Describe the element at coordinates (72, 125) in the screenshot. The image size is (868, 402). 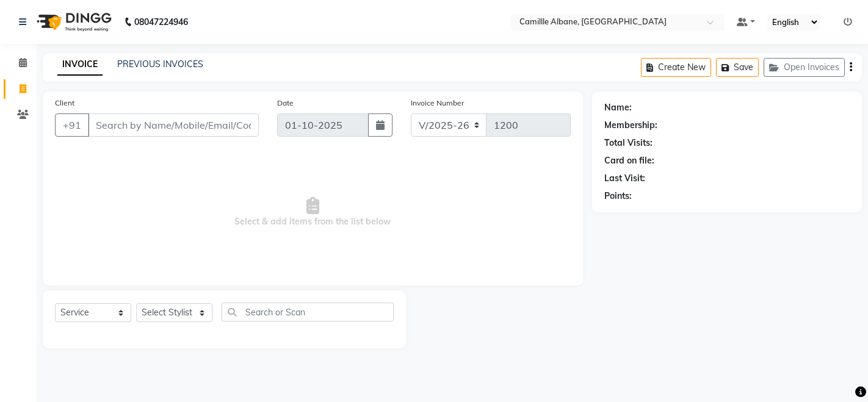
I see `button: +91` at that location.